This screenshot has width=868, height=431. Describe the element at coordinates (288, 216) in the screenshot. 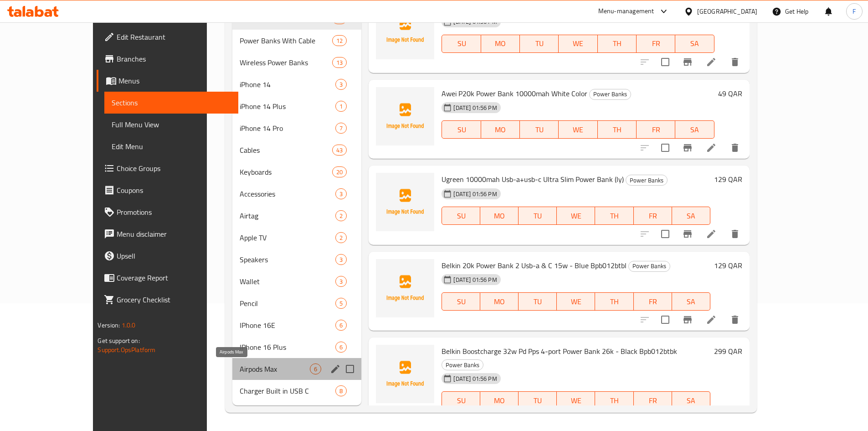

I see `div: Airtag` at that location.